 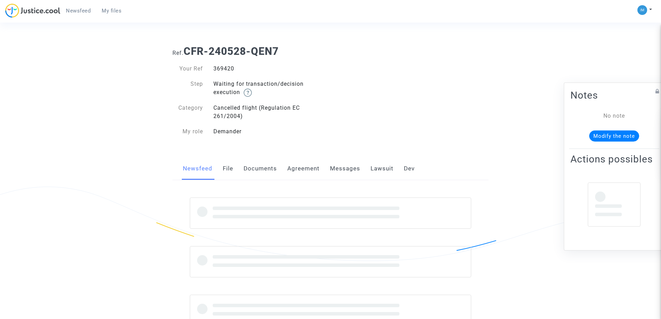 I want to click on a: Lawsuit, so click(x=382, y=169).